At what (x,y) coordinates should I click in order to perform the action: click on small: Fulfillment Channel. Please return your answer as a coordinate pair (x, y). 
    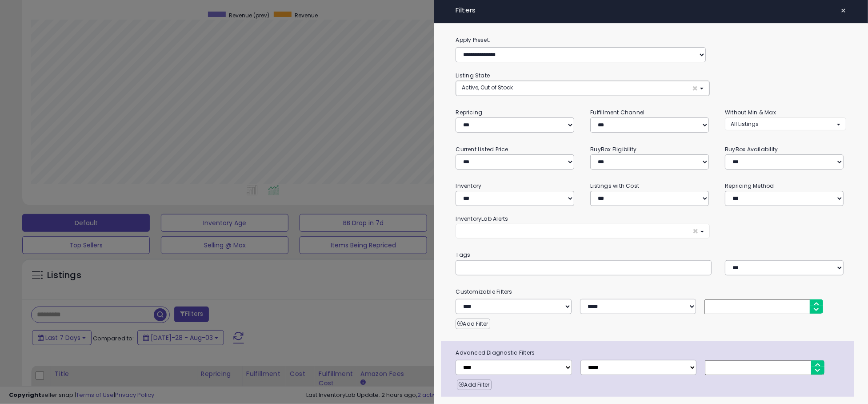
    Looking at the image, I should click on (618, 112).